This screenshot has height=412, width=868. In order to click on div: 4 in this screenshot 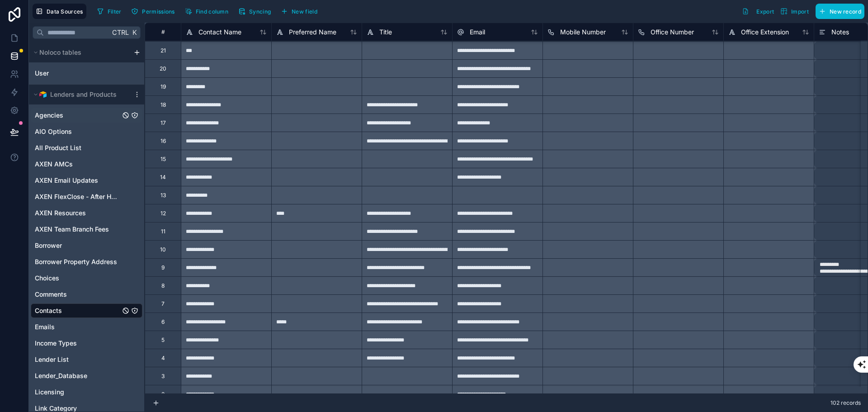, I will do `click(163, 358)`.